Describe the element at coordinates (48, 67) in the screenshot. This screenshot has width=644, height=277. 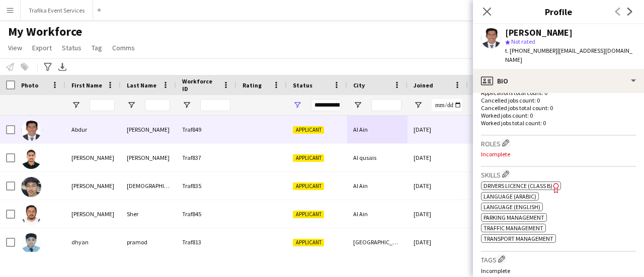
I see `app-action-btn: Advanced filters` at that location.